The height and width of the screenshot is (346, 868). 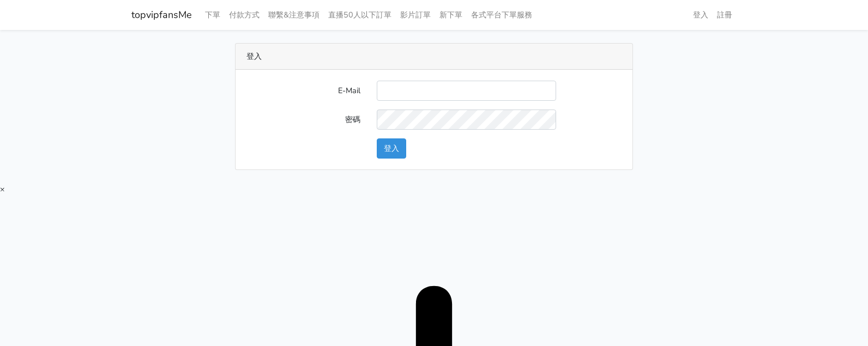 I want to click on a: 下單, so click(x=213, y=15).